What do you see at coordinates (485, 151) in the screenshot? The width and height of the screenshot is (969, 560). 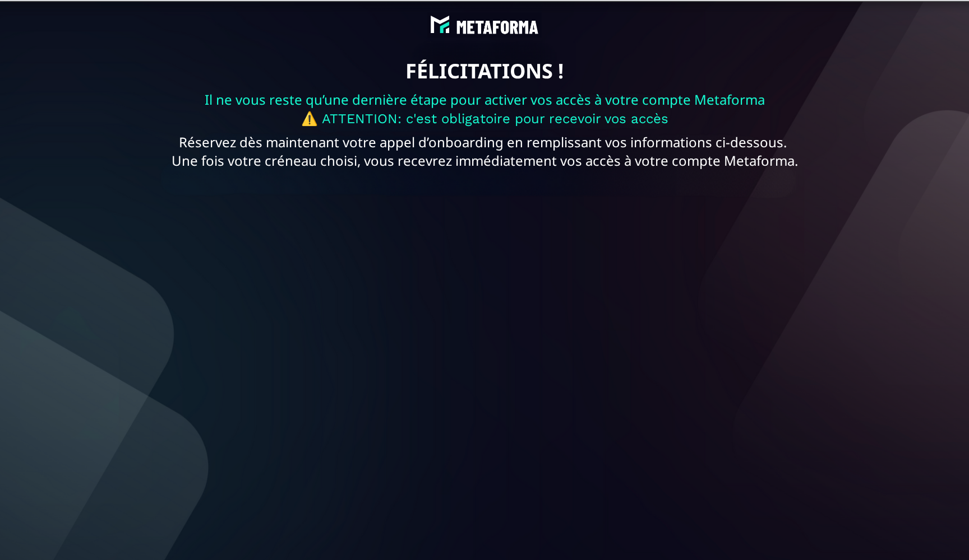 I see `text: Réservez dès maintenant votre appel d’onboarding en remplissant vos informations ci-dessous. Une ...` at bounding box center [485, 151].